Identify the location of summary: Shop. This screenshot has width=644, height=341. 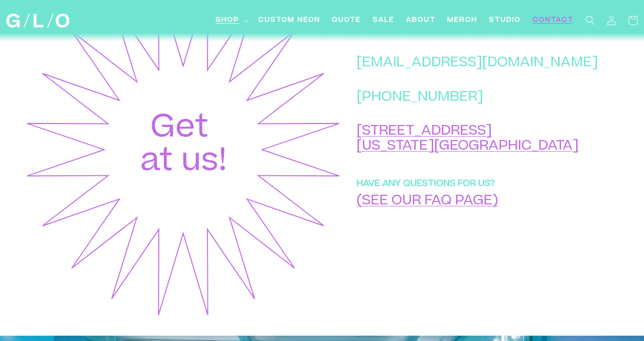
(231, 20).